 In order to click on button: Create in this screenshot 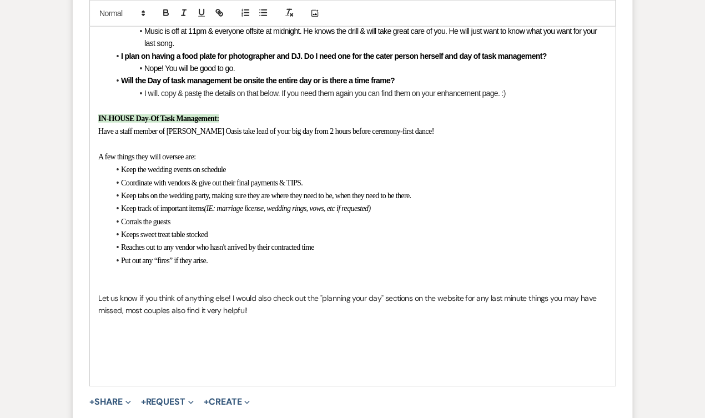, I will do `click(226, 402)`.